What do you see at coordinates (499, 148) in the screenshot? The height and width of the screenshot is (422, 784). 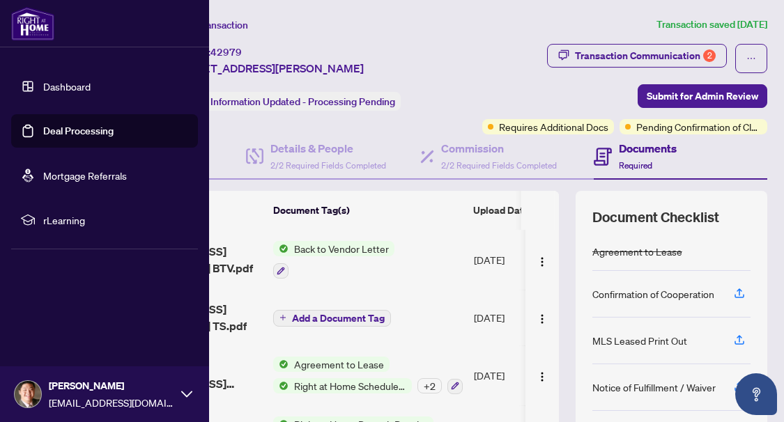 I see `h4: Commission` at bounding box center [499, 148].